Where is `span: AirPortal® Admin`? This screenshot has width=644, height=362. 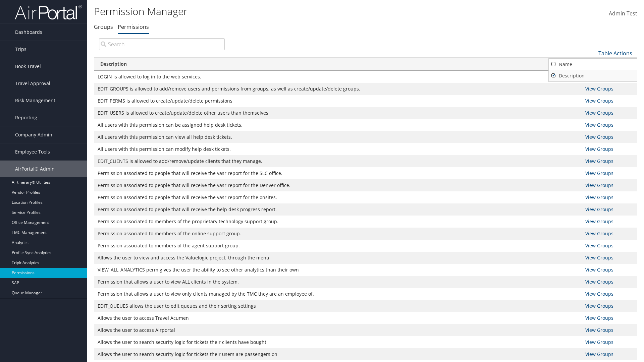
span: AirPortal® Admin is located at coordinates (35, 169).